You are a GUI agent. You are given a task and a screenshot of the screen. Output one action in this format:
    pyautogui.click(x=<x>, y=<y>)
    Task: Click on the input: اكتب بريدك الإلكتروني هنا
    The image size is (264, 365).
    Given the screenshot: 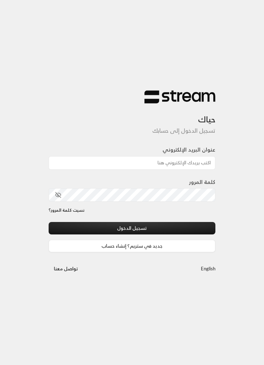 What is the action you would take?
    pyautogui.click(x=132, y=163)
    